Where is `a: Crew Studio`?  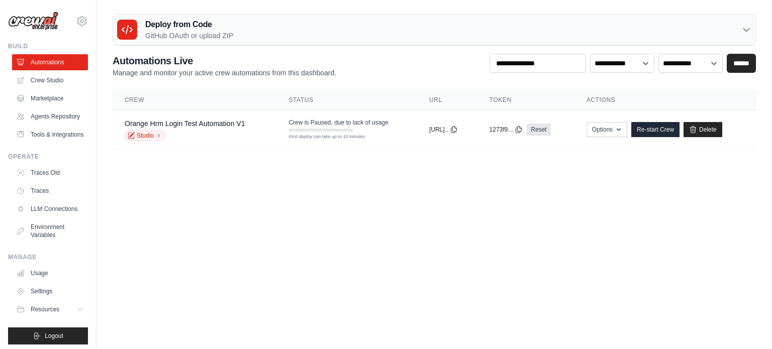
a: Crew Studio is located at coordinates (50, 80).